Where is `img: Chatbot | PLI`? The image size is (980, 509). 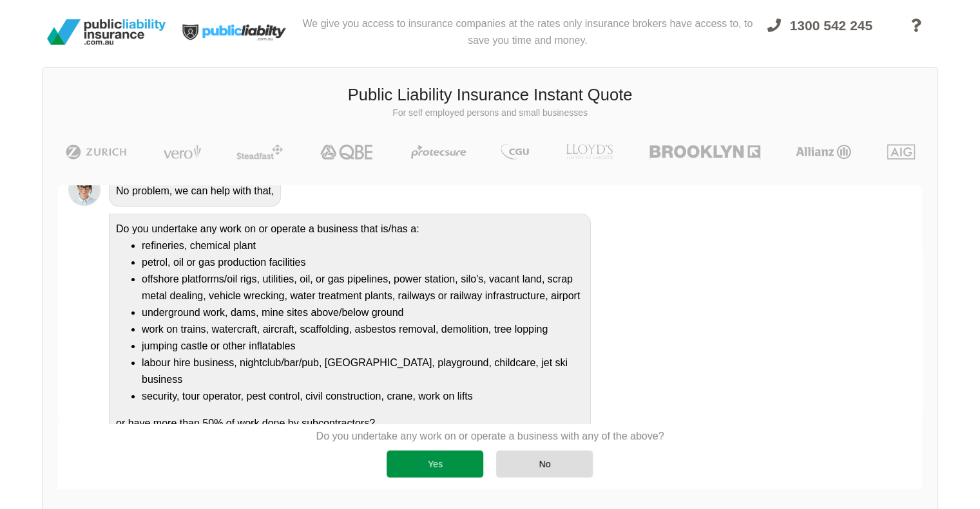
img: Chatbot | PLI is located at coordinates (84, 190).